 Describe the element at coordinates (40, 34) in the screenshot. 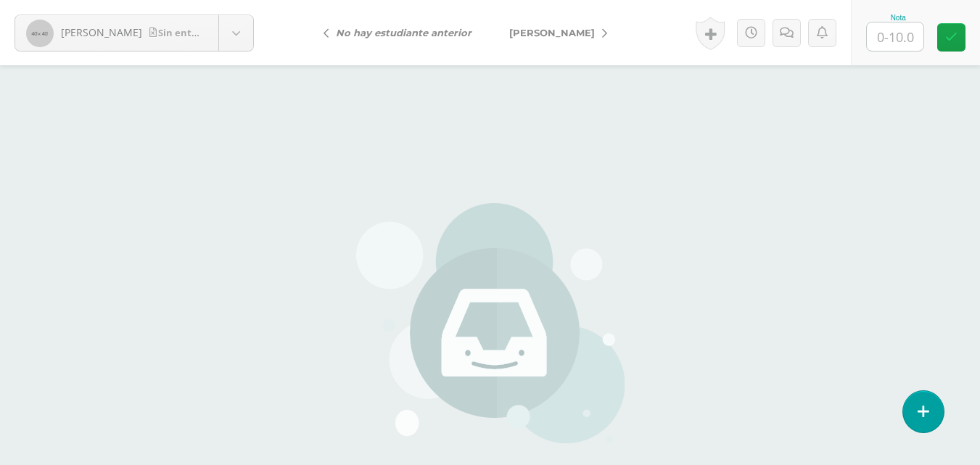

I see `img: 40x40` at that location.